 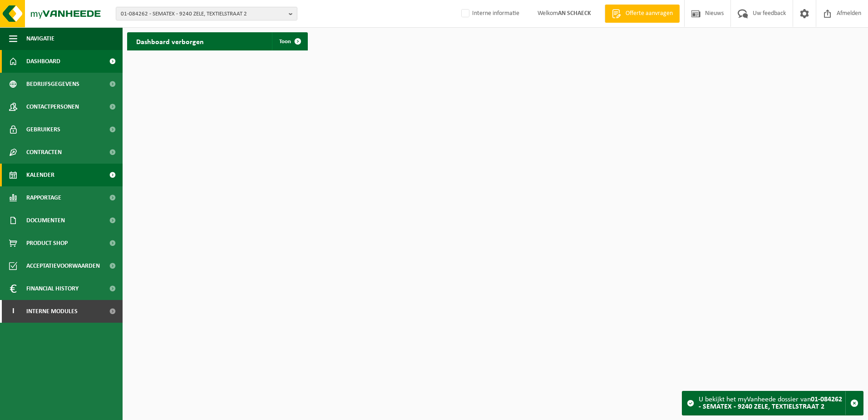 What do you see at coordinates (770, 403) in the screenshot?
I see `strong: 01-084262 - SEMATEX - 9240 ZELE, TEXTIELSTRAAT 2` at bounding box center [770, 403].